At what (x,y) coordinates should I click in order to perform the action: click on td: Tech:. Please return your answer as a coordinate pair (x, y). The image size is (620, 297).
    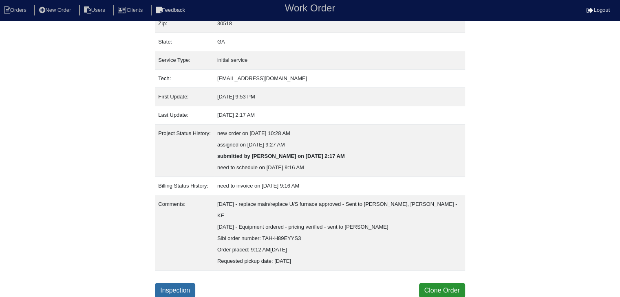
    Looking at the image, I should click on (184, 79).